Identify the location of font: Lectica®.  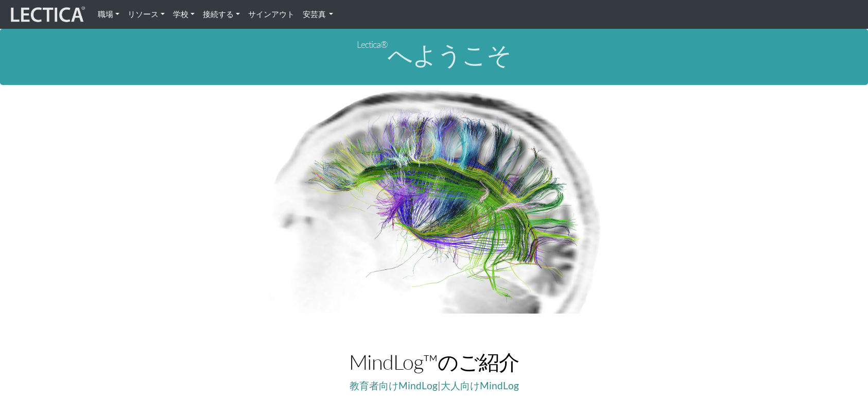
(372, 44).